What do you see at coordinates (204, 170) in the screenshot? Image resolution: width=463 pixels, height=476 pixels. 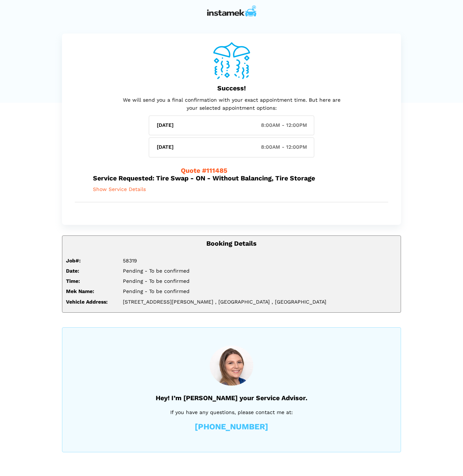 I see `span: Quote #111485` at bounding box center [204, 170].